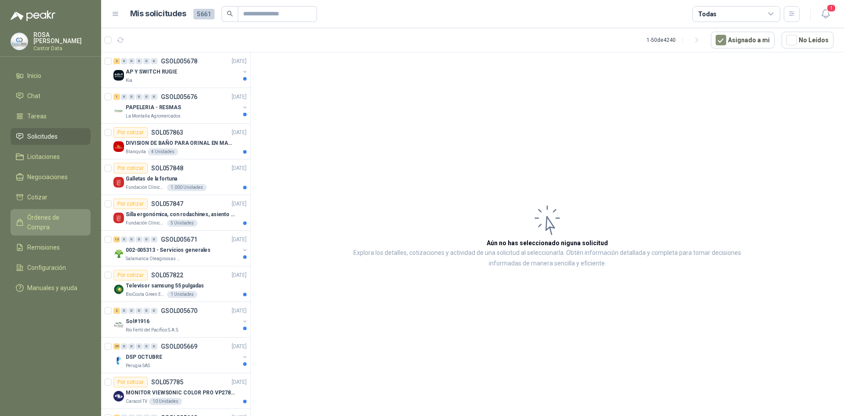 The height and width of the screenshot is (416, 844). Describe the element at coordinates (51, 96) in the screenshot. I see `a: Chat` at that location.